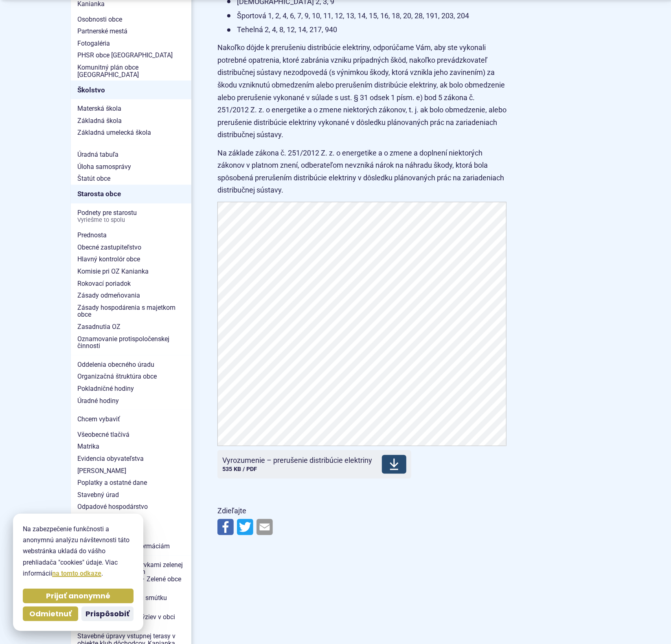  Describe the element at coordinates (131, 459) in the screenshot. I see `span: Evidencia obyvateľstva` at that location.